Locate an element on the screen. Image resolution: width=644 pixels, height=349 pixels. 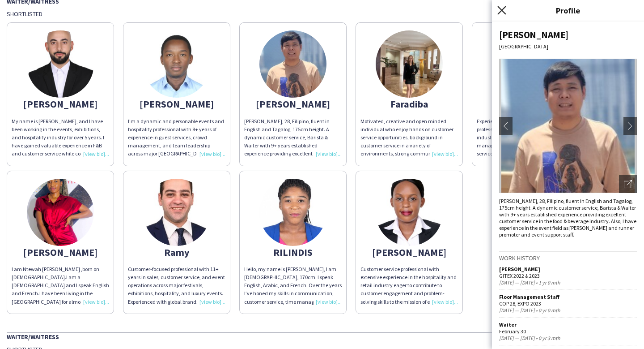
img: Crew avatar or photo is located at coordinates (569, 126).